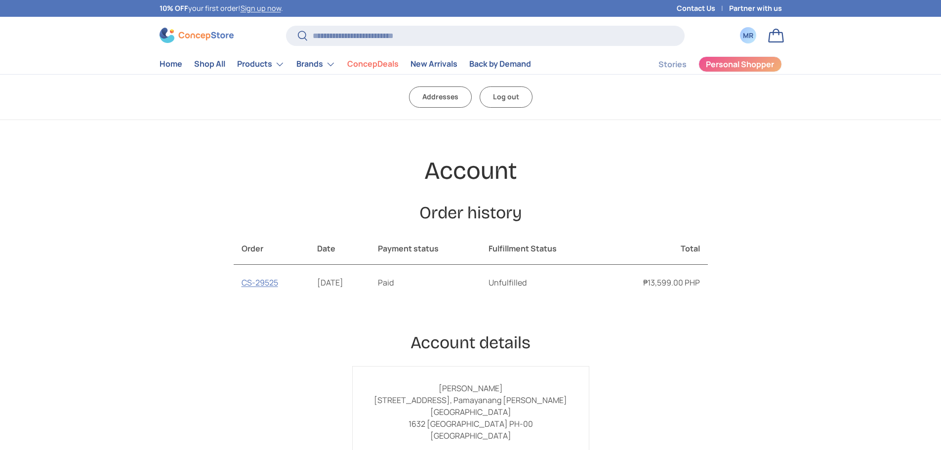  Describe the element at coordinates (261, 8) in the screenshot. I see `a: Sign up now` at that location.